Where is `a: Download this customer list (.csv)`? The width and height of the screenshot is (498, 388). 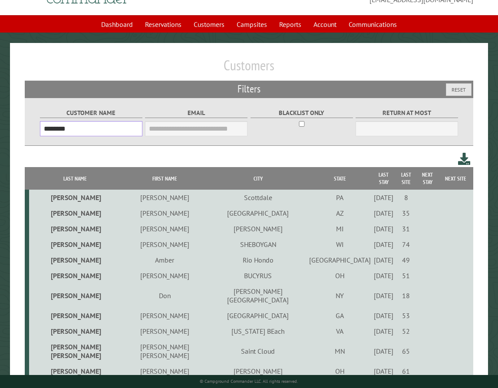
a: Download this customer list (.csv) is located at coordinates (464, 159).